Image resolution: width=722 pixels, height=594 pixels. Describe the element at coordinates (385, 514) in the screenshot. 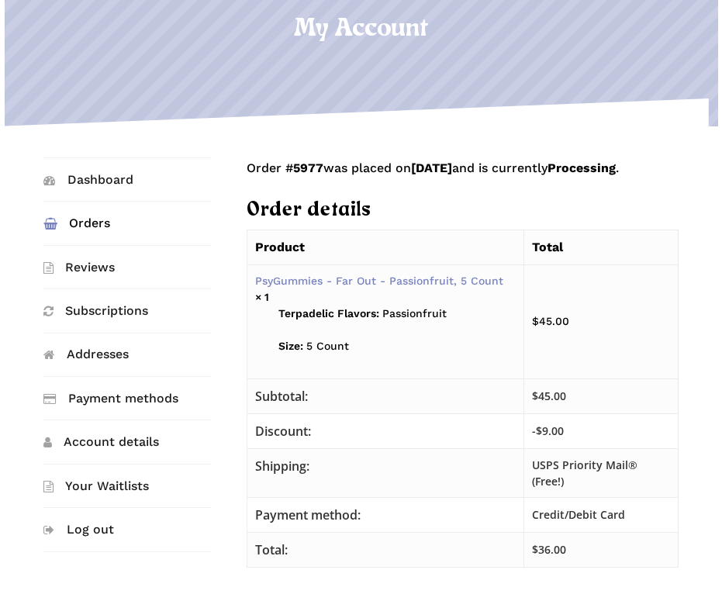

I see `th: Payment method:` at that location.